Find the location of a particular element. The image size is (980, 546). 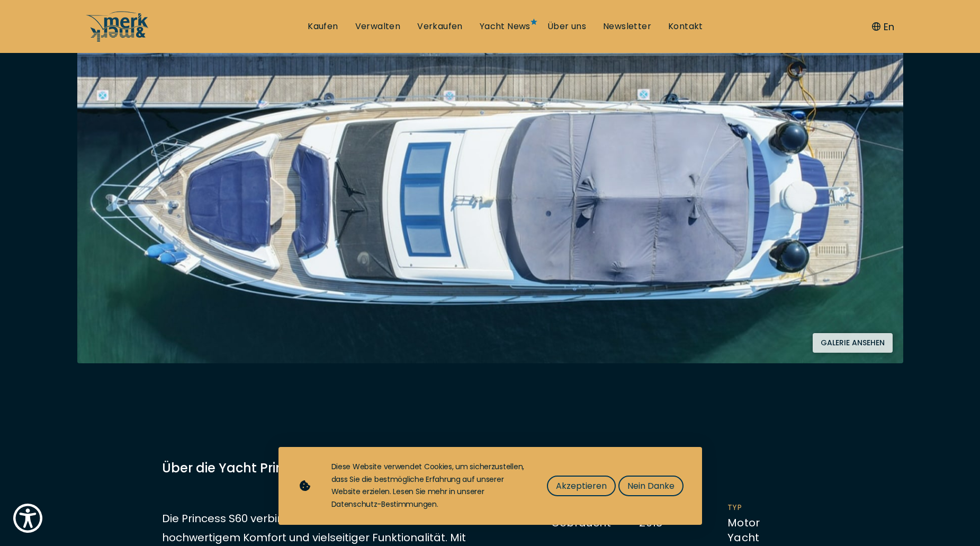

li: Motor Yacht is located at coordinates (772, 524).